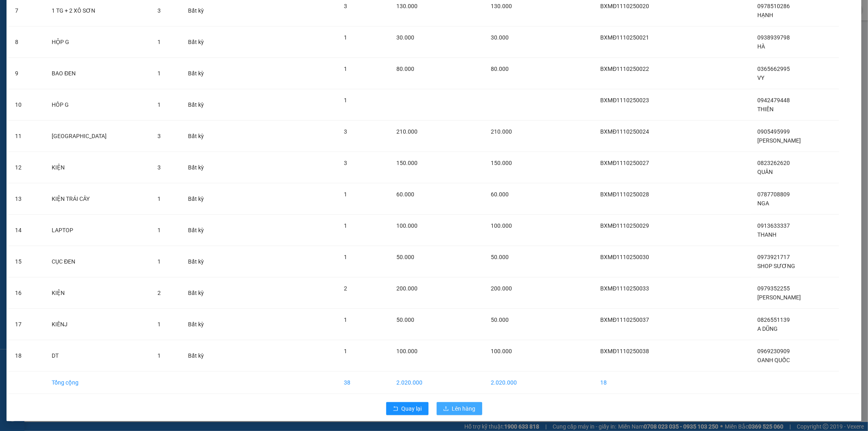  Describe the element at coordinates (459, 408) in the screenshot. I see `button: uploadLên hàng` at that location.